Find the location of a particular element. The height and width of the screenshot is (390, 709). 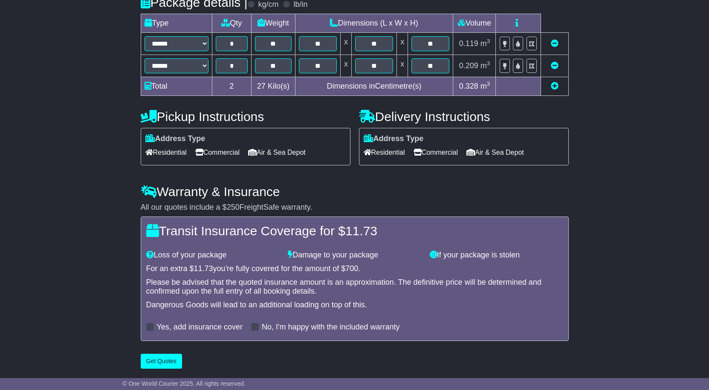

span: 0.209 is located at coordinates (468, 66).